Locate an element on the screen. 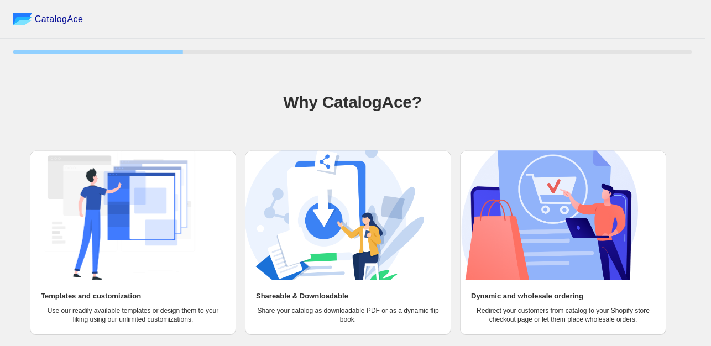 The image size is (711, 346). p: Redirect your customers from catalog to your Shopify store checkout page or let them place wholes... is located at coordinates (563, 315).